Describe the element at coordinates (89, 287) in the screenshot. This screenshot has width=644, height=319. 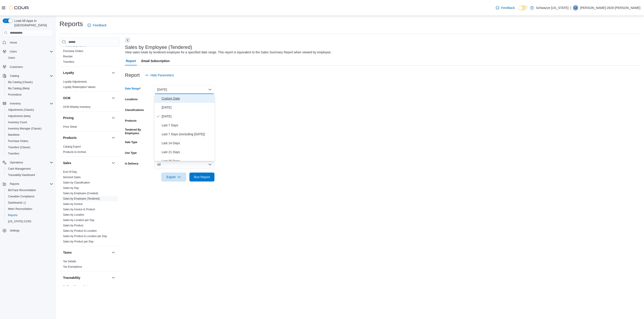
I see `div: Traceability` at that location.